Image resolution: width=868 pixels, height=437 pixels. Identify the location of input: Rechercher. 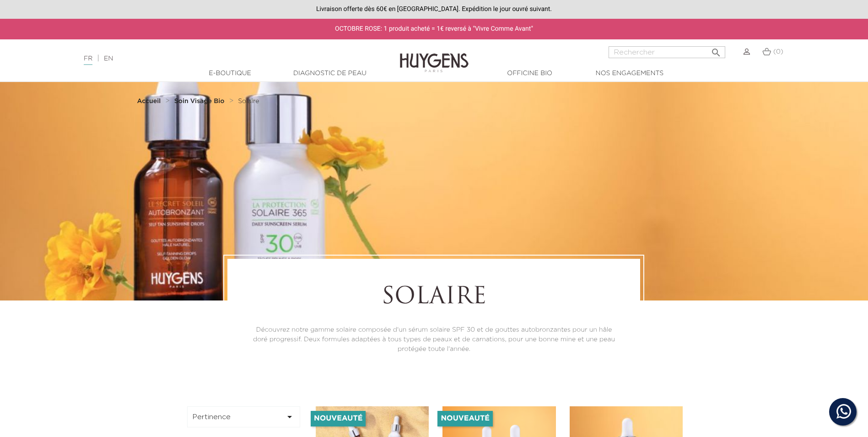
(667, 52).